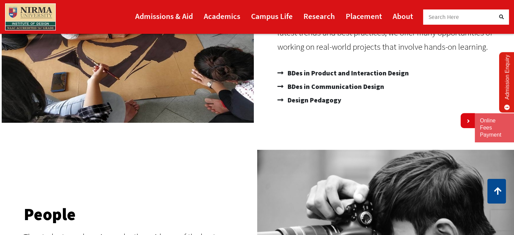 The width and height of the screenshot is (514, 235). I want to click on a: Campus Life, so click(272, 16).